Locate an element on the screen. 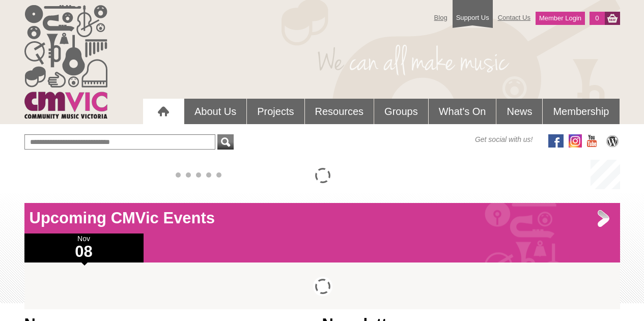  div: Nov is located at coordinates (84, 248).